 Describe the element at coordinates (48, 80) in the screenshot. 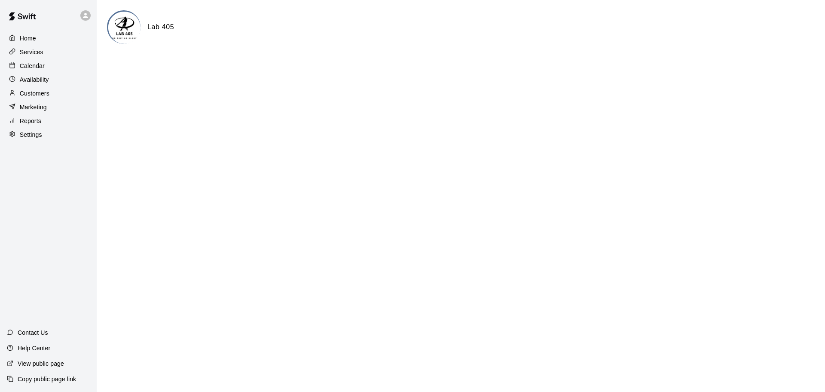

I see `div: Availability` at that location.